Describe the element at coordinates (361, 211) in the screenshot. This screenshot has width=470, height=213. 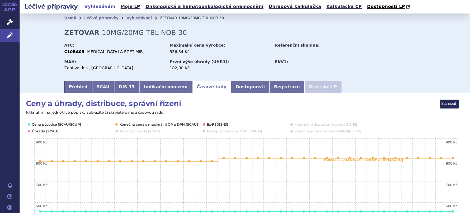
I see `path: leden 2025, 556.34. Cena původce [SCAU/SCUP].` at that location.